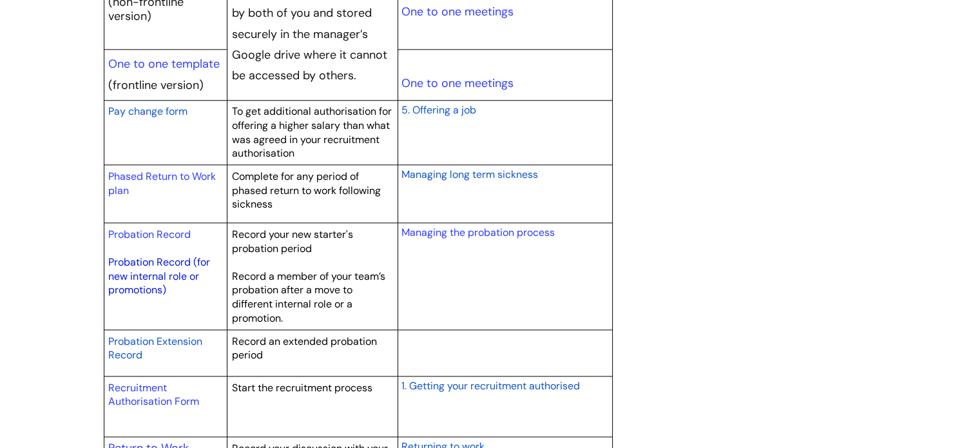 Image resolution: width=980 pixels, height=448 pixels. I want to click on span: Record your new starter's probation period, so click(293, 241).